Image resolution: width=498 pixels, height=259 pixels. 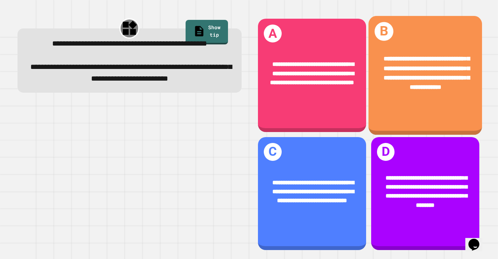 What do you see at coordinates (273, 33) in the screenshot?
I see `h1: A` at bounding box center [273, 33].